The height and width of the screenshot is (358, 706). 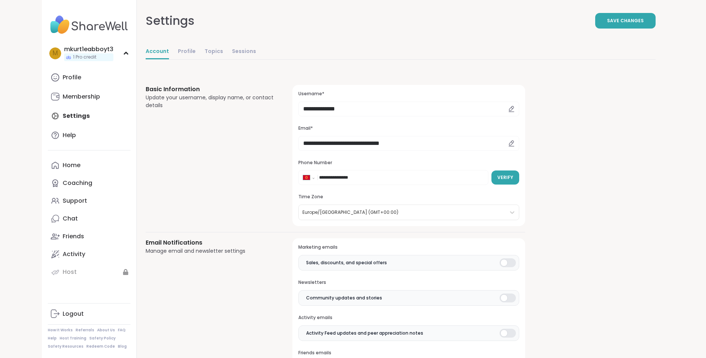 What do you see at coordinates (73, 237) in the screenshot?
I see `div: Friends` at bounding box center [73, 237].